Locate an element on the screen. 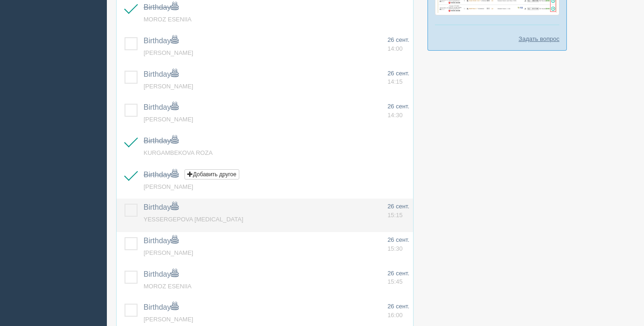 The width and height of the screenshot is (644, 326). a: 26 сент. 14:15 is located at coordinates (398, 77).